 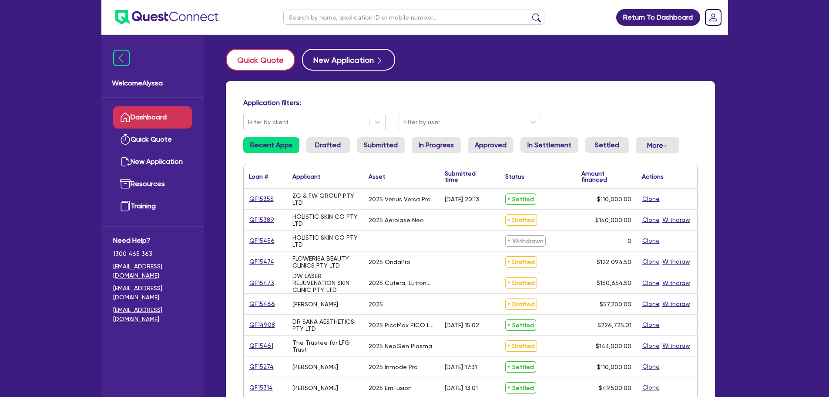 I want to click on span: Welcome Alyssa, so click(x=152, y=83).